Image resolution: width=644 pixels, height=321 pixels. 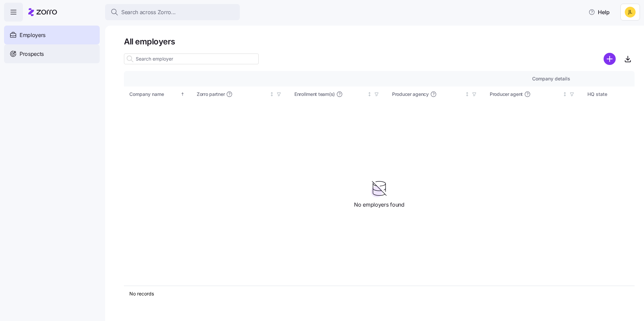 I want to click on span: Producer agency, so click(x=410, y=94).